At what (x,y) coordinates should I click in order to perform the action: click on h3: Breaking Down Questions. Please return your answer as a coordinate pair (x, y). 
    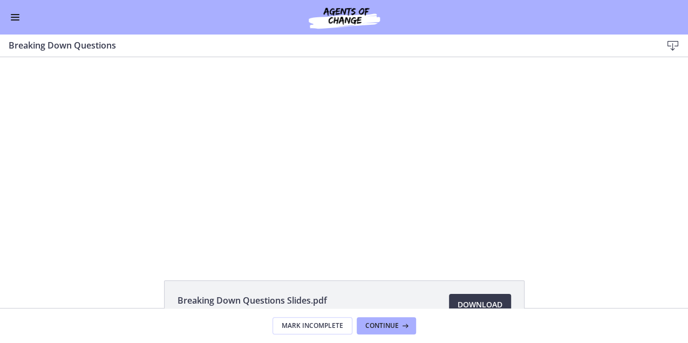
    Looking at the image, I should click on (326, 45).